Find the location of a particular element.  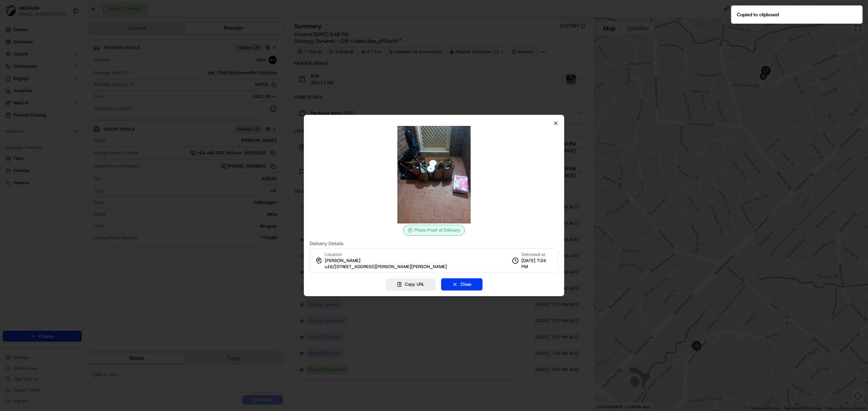

button: Close is located at coordinates (462, 284).